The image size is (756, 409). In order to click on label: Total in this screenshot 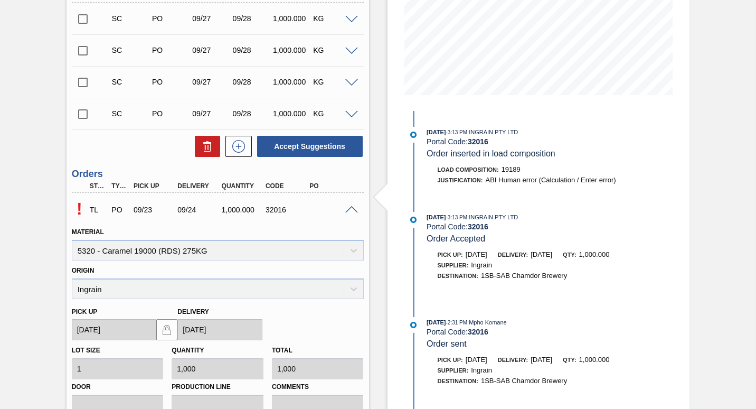, I will do `click(282, 350)`.